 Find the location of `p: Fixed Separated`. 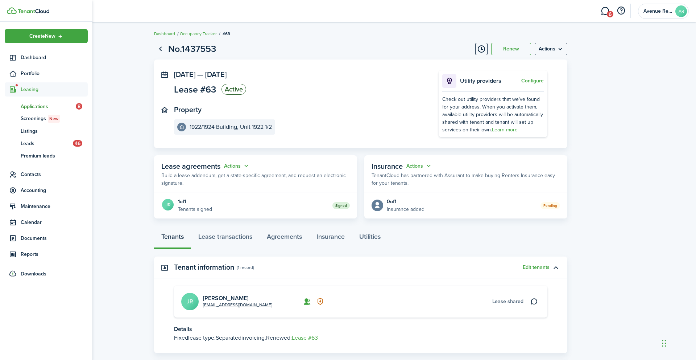

p: Fixed Separated is located at coordinates (361, 338).